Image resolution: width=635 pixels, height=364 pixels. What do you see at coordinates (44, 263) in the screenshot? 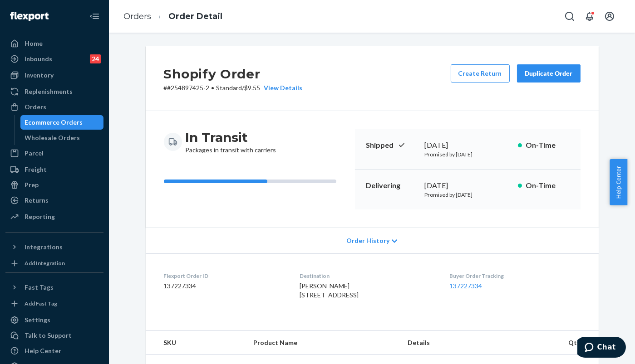
I see `div: Add Integration` at bounding box center [44, 263].